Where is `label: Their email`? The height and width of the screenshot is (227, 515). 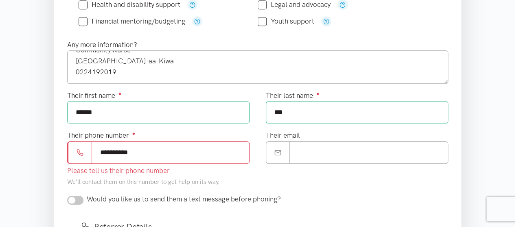 label: Their email is located at coordinates (283, 135).